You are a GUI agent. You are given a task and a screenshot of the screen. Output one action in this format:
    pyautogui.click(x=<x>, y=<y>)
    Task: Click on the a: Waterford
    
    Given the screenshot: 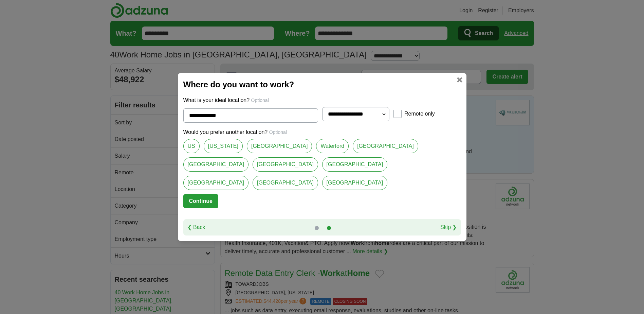 What is the action you would take?
    pyautogui.click(x=333, y=146)
    